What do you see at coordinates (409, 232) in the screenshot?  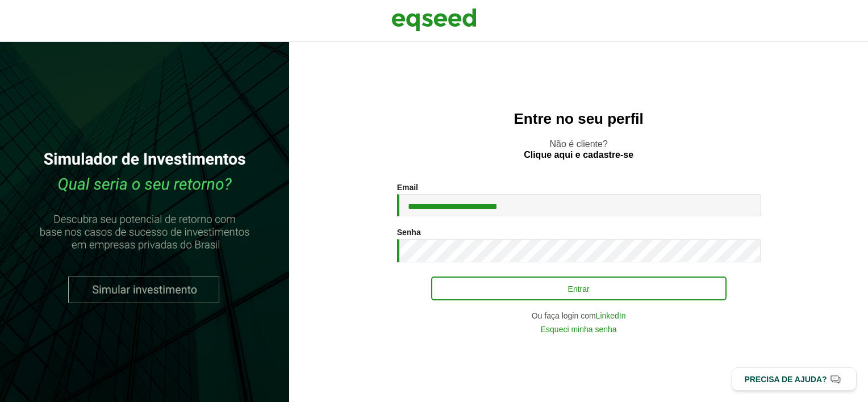 I see `label: Senha` at bounding box center [409, 232].